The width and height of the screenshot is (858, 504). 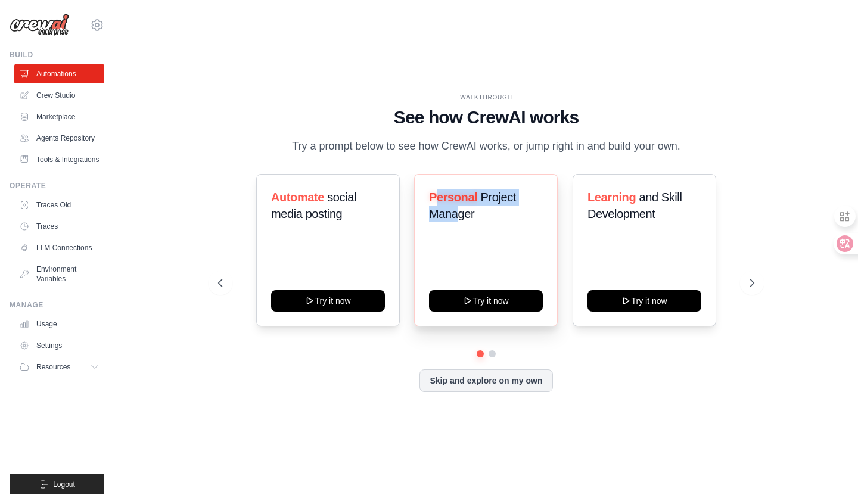 What do you see at coordinates (486, 117) in the screenshot?
I see `h1: See how CrewAI works` at bounding box center [486, 117].